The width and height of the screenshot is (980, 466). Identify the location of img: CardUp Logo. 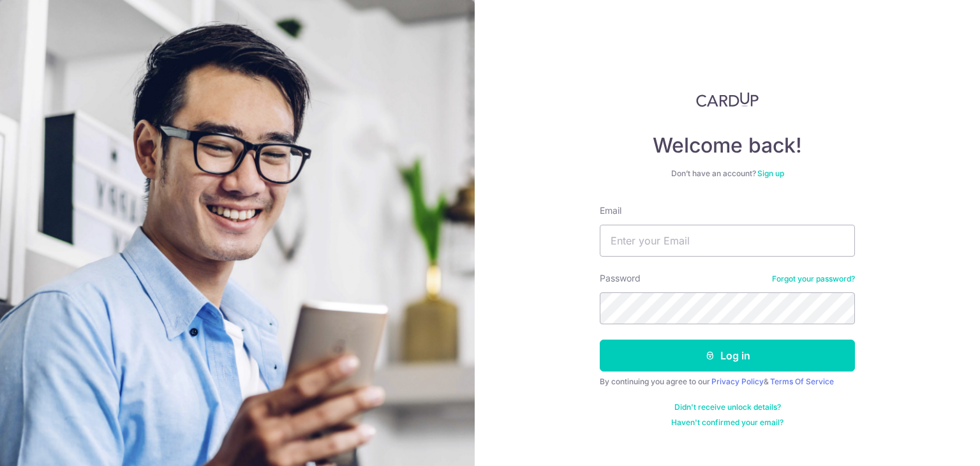
(728, 100).